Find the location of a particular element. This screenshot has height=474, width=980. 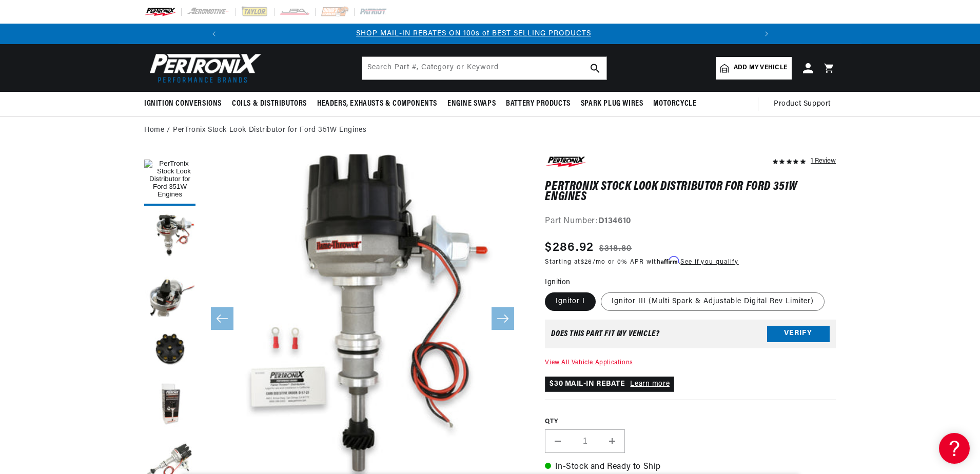

span: Affirm is located at coordinates (670, 260).